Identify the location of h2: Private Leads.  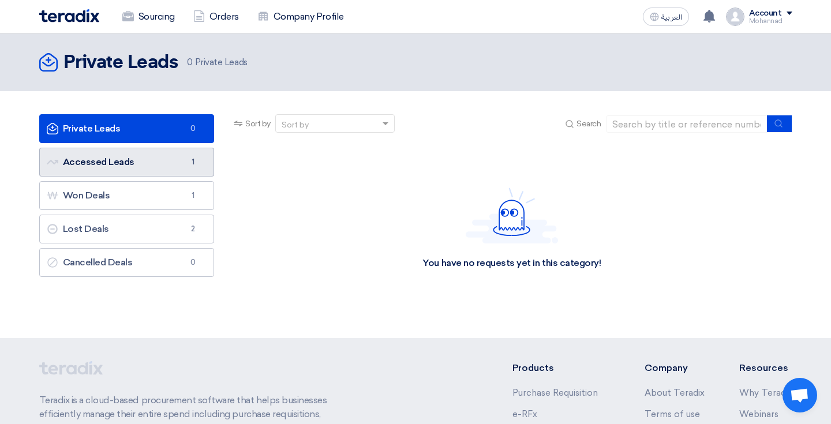
(121, 63).